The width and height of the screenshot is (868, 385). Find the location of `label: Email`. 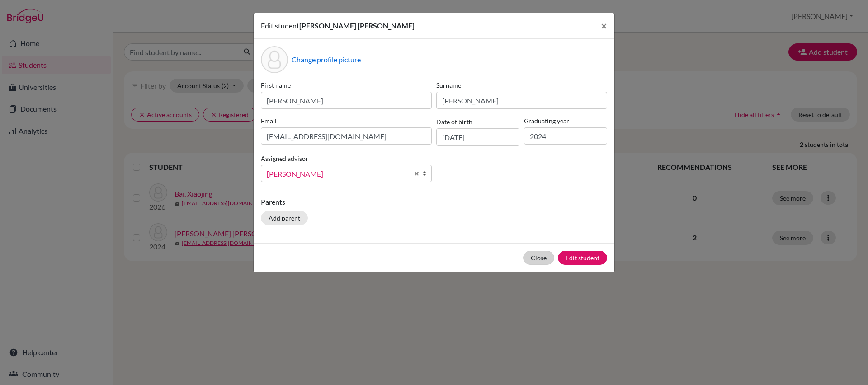

label: Email is located at coordinates (346, 121).